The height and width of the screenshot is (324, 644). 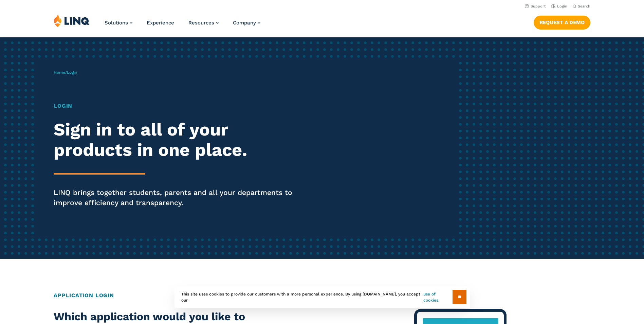 I want to click on p: LINQ brings together students, parents and all your departments to improve efficiency and transpa..., so click(x=178, y=198).